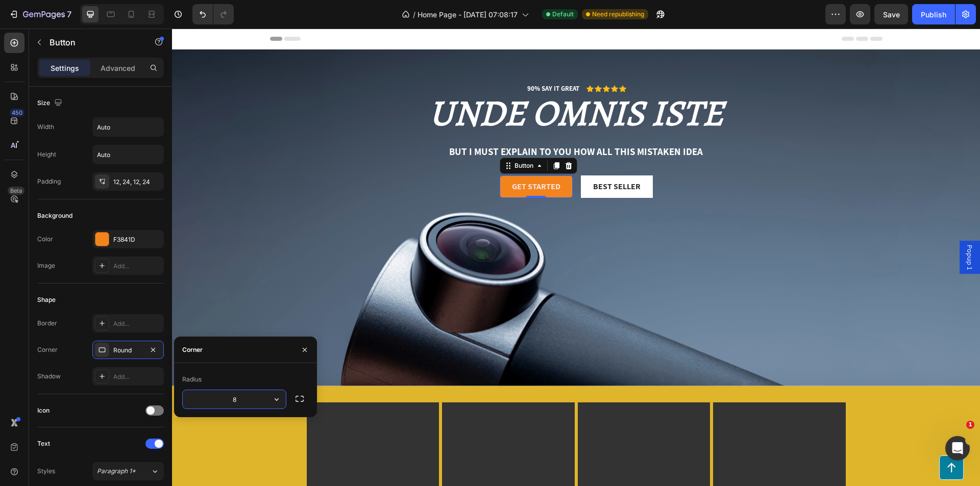 The width and height of the screenshot is (980, 486). What do you see at coordinates (47, 323) in the screenshot?
I see `div: Border` at bounding box center [47, 323].